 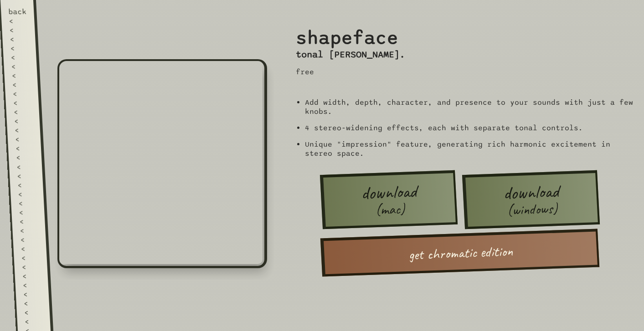 What do you see at coordinates (469, 149) in the screenshot?
I see `li: Unique "impression" feature, generating rich harmonic excitement in stereo space.` at bounding box center [469, 149].